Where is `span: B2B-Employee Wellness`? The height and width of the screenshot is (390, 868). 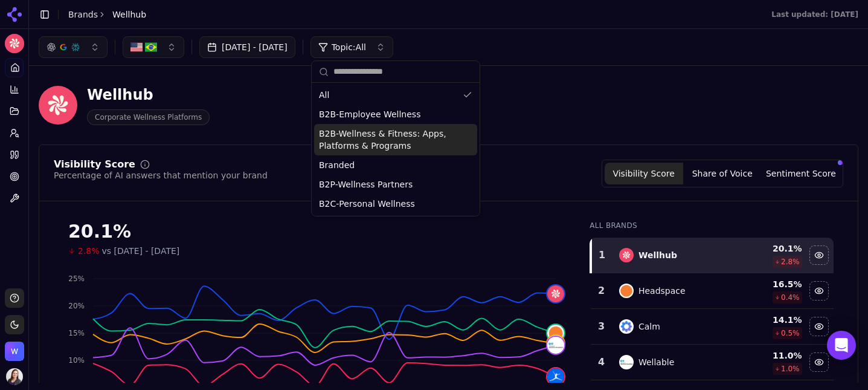
span: B2B-Employee Wellness is located at coordinates (370, 115).